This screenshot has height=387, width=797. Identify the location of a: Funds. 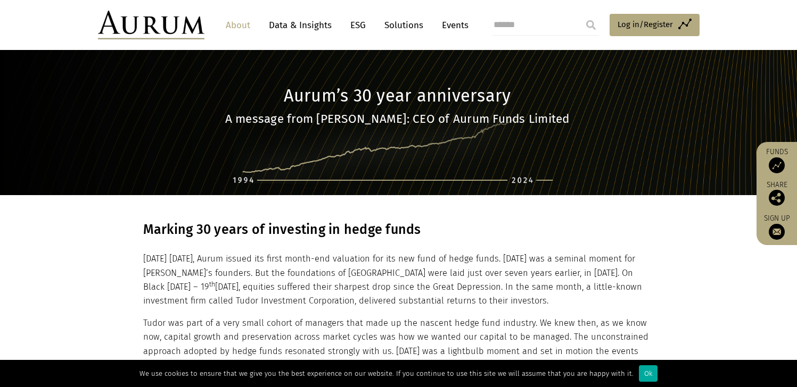
(776, 160).